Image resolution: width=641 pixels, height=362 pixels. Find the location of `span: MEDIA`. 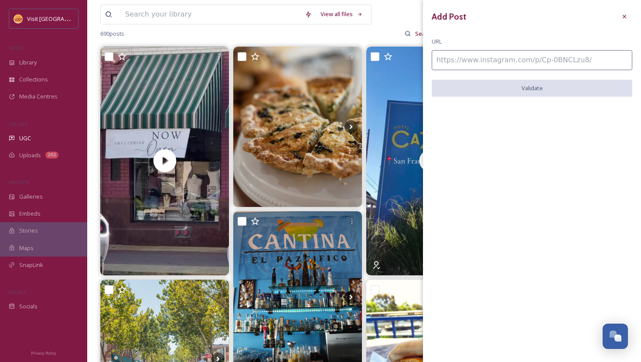

span: MEDIA is located at coordinates (16, 48).